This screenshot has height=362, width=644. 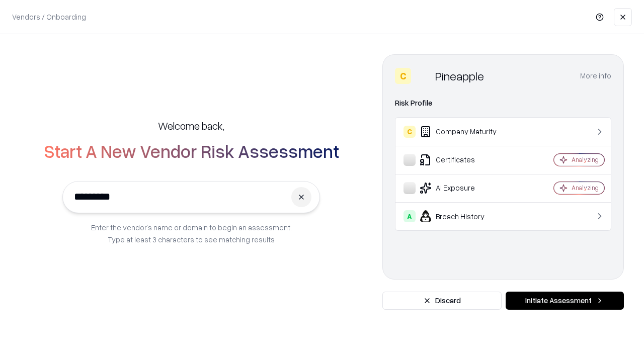 I want to click on img: Pineapple, so click(x=423, y=76).